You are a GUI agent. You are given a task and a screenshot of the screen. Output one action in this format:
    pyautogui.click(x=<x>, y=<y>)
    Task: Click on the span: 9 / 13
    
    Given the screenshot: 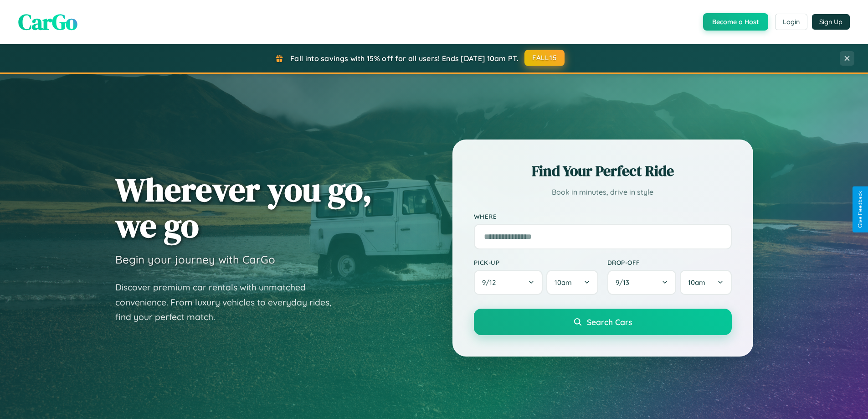 What is the action you would take?
    pyautogui.click(x=624, y=282)
    